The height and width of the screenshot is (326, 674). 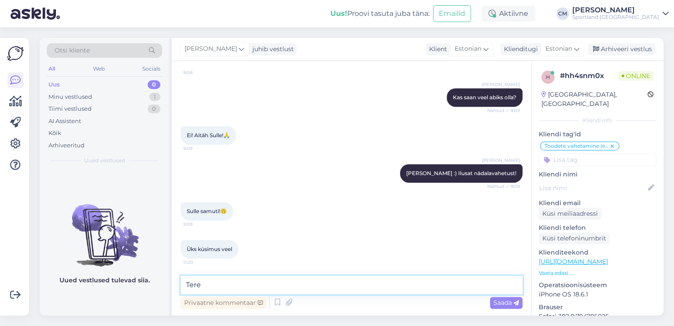 What do you see at coordinates (597, 294) in the screenshot?
I see `p: iPhone OS 18.6.1` at bounding box center [597, 294].